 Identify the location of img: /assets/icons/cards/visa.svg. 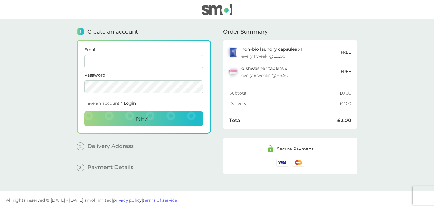
(282, 162).